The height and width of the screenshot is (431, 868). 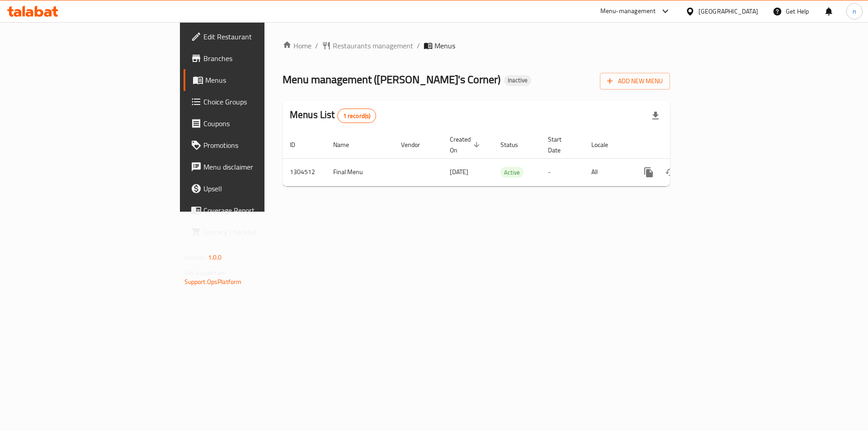 I want to click on th: Actions, so click(x=682, y=145).